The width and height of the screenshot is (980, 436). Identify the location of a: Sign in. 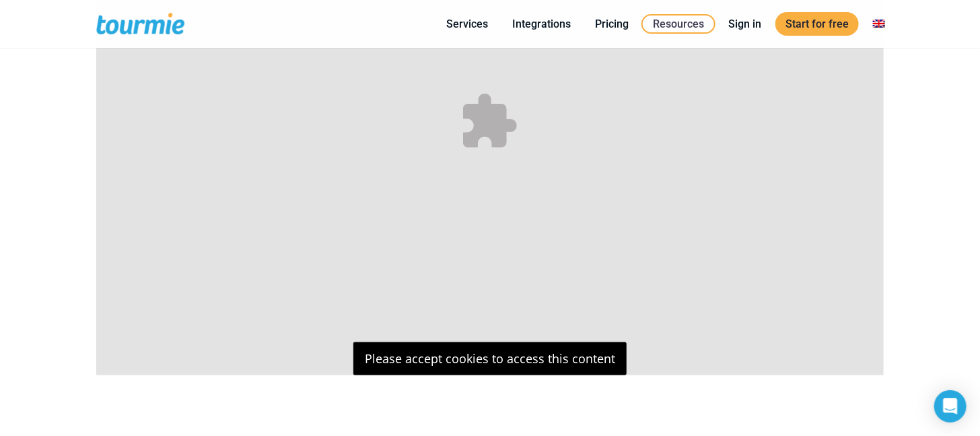
(745, 23).